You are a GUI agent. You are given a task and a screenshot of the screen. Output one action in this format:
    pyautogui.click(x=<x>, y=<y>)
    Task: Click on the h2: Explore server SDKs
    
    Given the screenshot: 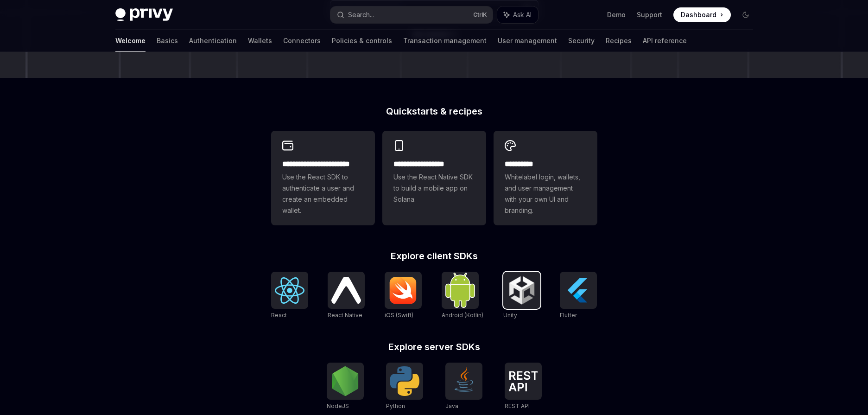 What is the action you would take?
    pyautogui.click(x=434, y=346)
    